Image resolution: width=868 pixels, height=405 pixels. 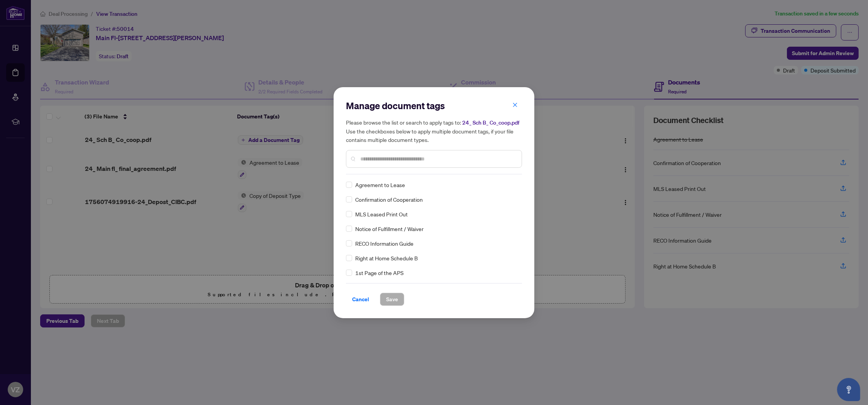 I want to click on h5: Please browse the list or search to apply tags to: Use the checkboxes below to apply multiple doc..., so click(x=434, y=131).